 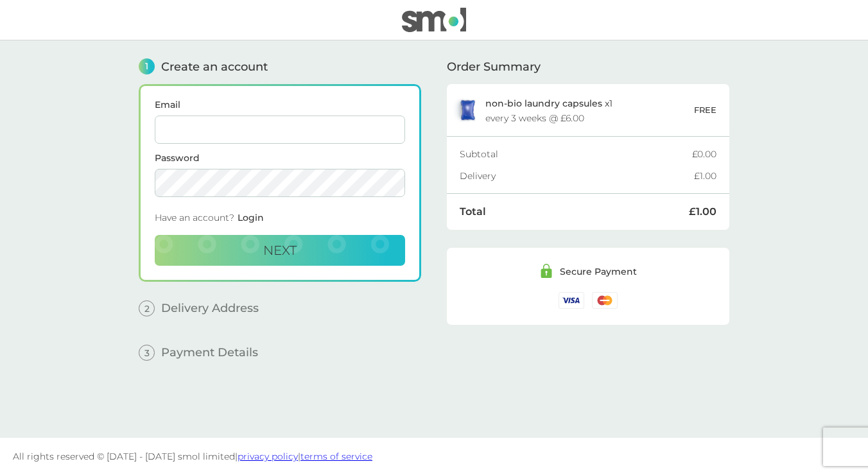 What do you see at coordinates (434, 20) in the screenshot?
I see `img: smol` at bounding box center [434, 20].